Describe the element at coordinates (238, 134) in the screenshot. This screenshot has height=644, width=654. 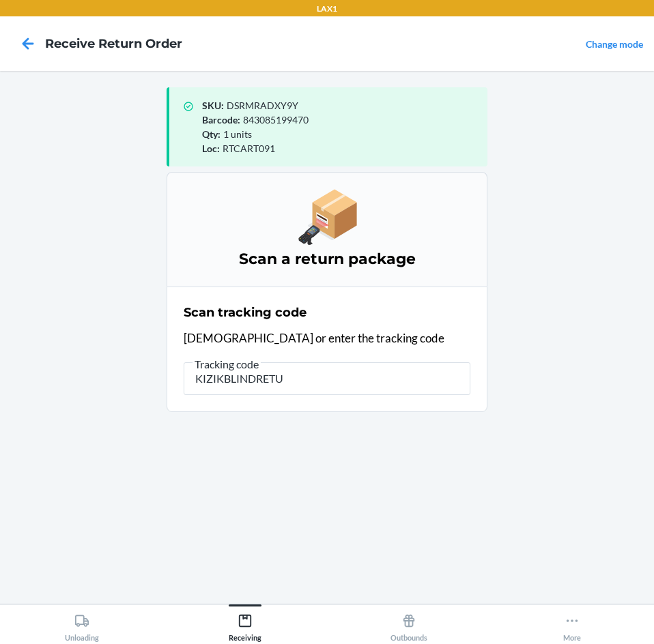
I see `span: 1 units` at that location.